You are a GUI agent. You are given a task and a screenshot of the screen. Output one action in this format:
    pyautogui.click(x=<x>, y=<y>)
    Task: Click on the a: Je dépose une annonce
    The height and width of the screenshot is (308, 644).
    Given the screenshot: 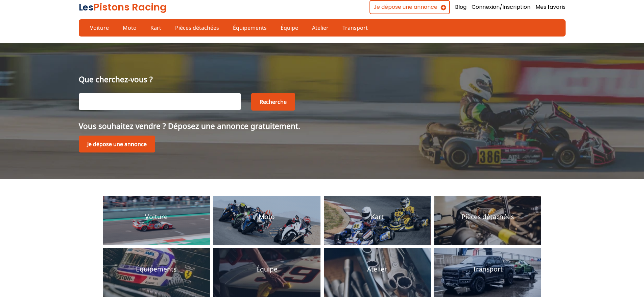 What is the action you would take?
    pyautogui.click(x=117, y=144)
    